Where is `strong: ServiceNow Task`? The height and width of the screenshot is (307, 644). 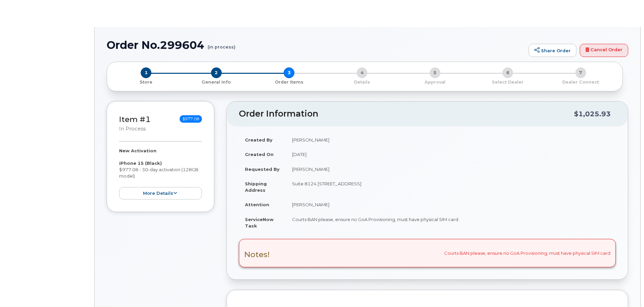 strong: ServiceNow Task is located at coordinates (259, 222).